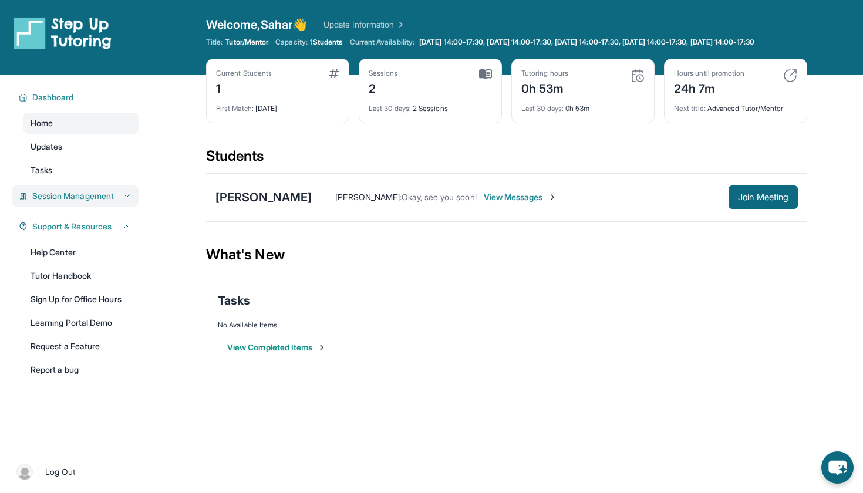 This screenshot has width=863, height=493. Describe the element at coordinates (382, 42) in the screenshot. I see `span: Current Availability:` at that location.